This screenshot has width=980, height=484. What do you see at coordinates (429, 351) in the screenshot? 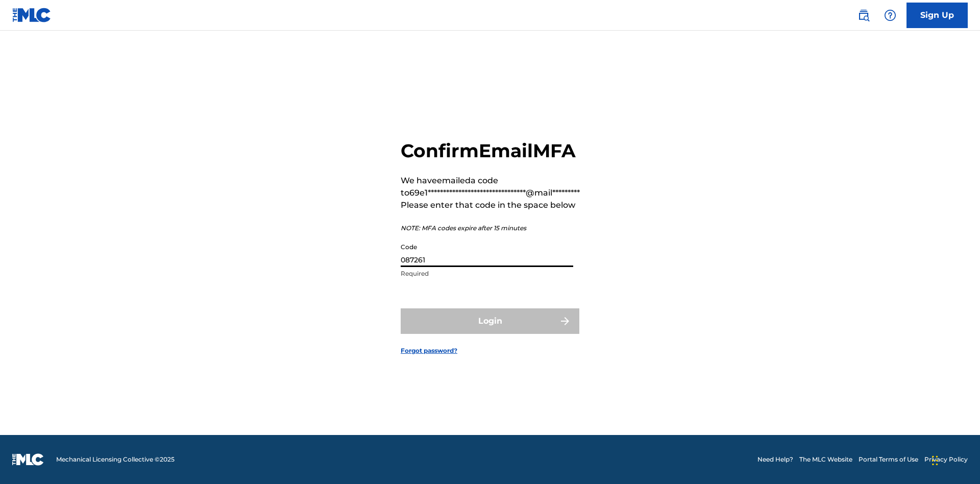
I see `a: Forgot password?` at bounding box center [429, 351].